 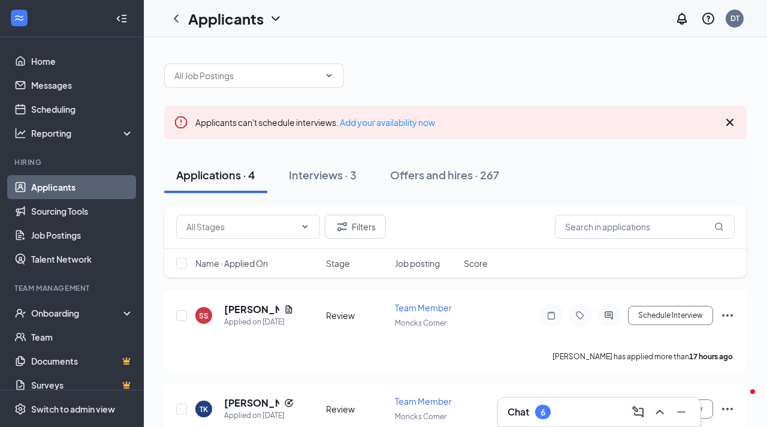 I want to click on svg: Filter, so click(x=342, y=227).